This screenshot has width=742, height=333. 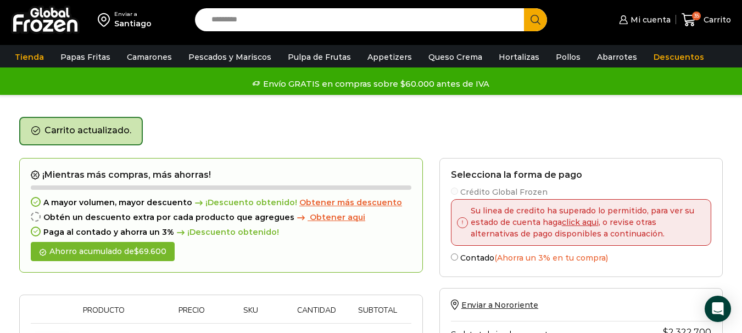 What do you see at coordinates (551, 258) in the screenshot?
I see `span: (Ahorra un 3% en tu compra)` at bounding box center [551, 258].